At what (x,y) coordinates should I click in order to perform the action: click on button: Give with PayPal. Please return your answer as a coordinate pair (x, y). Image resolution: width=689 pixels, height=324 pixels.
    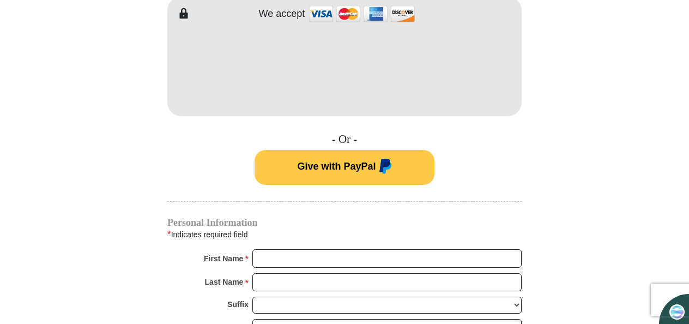
    Looking at the image, I should click on (344, 167).